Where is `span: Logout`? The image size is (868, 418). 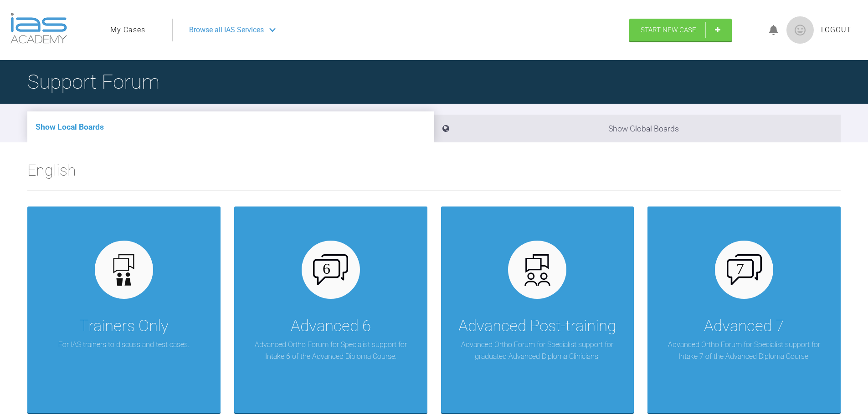
span: Logout is located at coordinates (836, 30).